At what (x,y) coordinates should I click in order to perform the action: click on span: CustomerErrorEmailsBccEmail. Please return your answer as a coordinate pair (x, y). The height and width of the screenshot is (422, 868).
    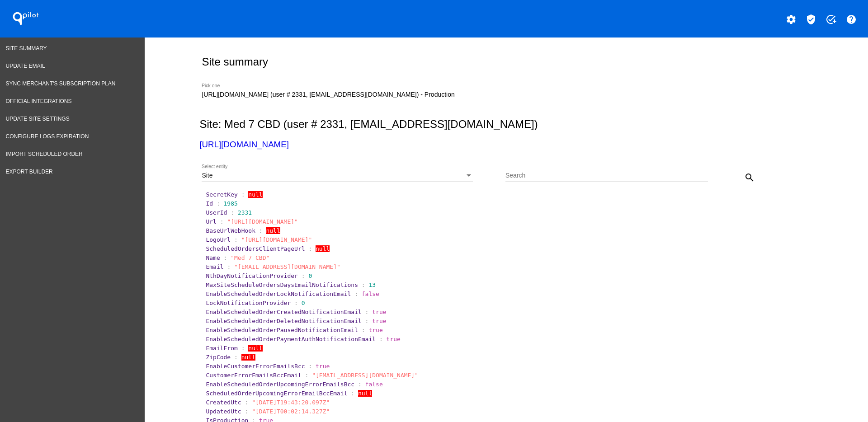
    Looking at the image, I should click on (253, 375).